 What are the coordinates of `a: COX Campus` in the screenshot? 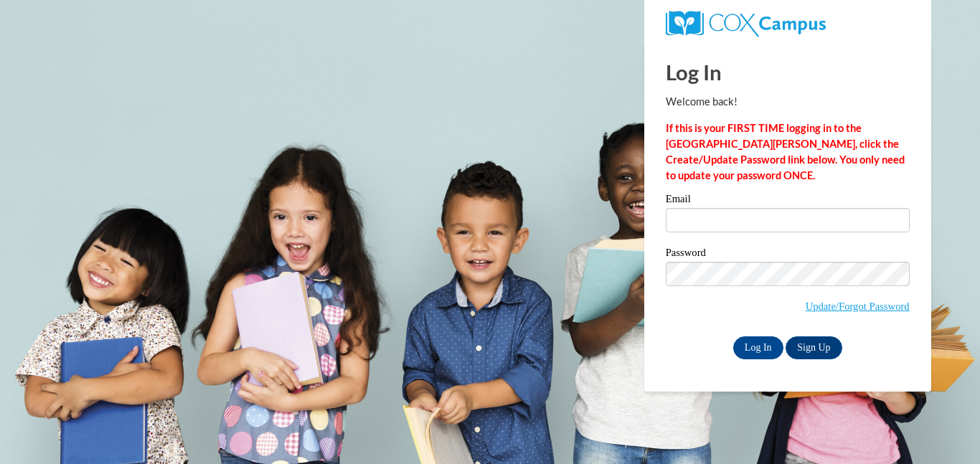 It's located at (745, 22).